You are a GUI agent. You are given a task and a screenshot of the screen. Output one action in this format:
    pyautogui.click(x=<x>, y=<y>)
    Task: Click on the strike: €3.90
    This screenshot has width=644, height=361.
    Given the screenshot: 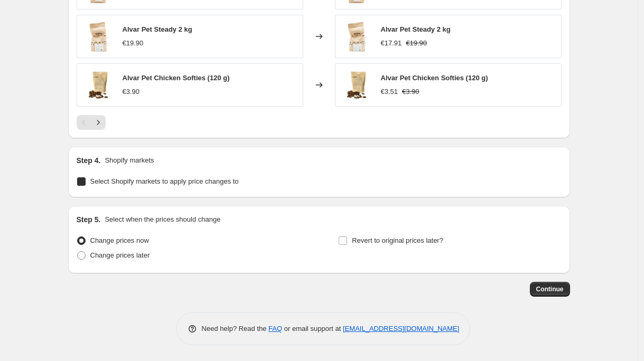 What is the action you would take?
    pyautogui.click(x=410, y=92)
    